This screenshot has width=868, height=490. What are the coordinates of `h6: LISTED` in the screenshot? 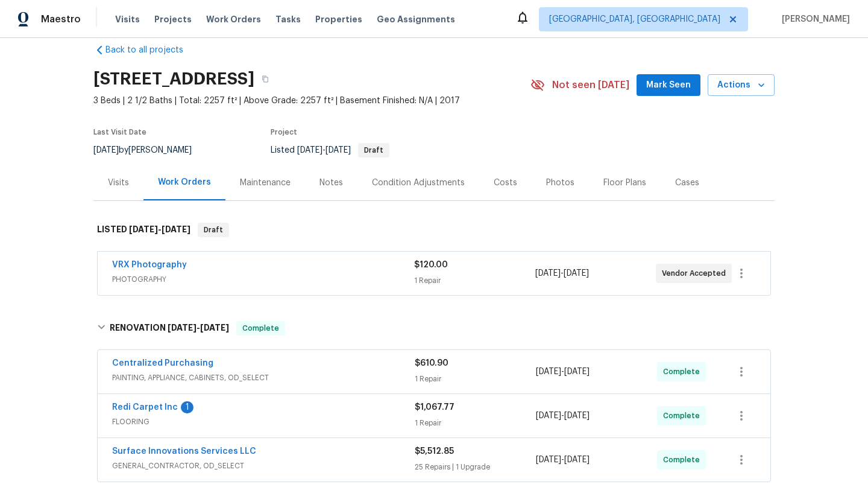 It's located at (144, 230).